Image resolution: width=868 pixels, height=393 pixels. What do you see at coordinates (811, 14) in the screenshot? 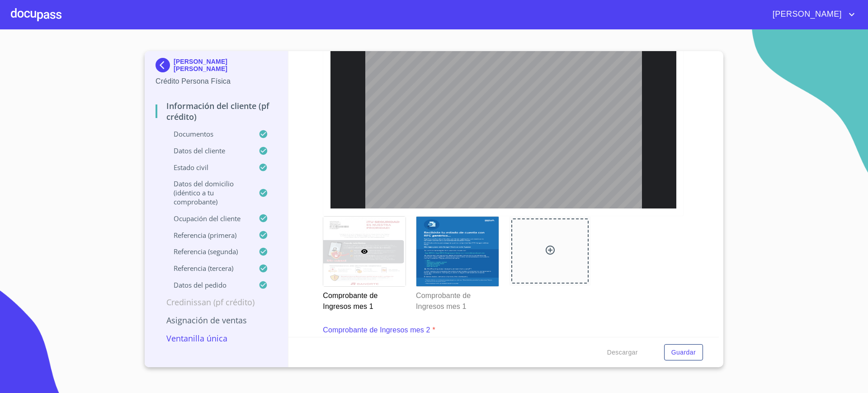
I see `button: account of current user` at bounding box center [811, 14].